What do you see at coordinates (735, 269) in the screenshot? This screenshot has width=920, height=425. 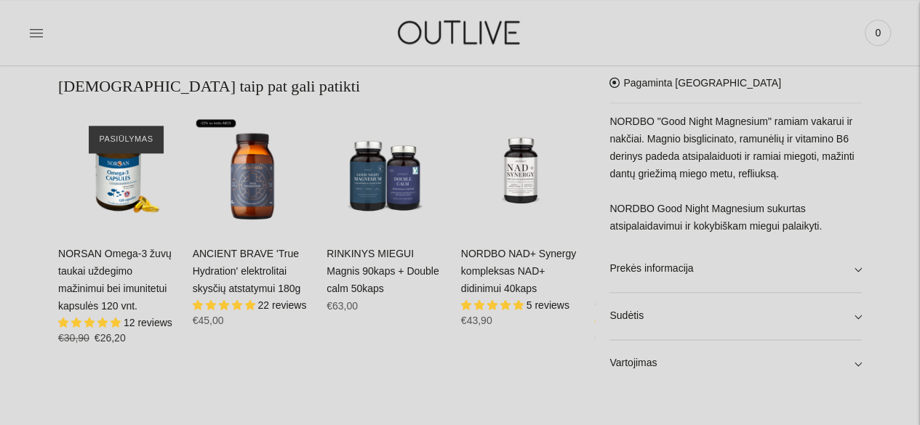 I see `a: Prekės informacija` at bounding box center [735, 269].